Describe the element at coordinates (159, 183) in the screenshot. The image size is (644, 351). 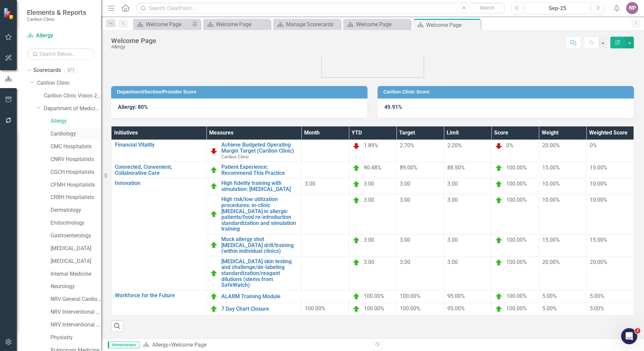
I see `a: Innovation` at that location.